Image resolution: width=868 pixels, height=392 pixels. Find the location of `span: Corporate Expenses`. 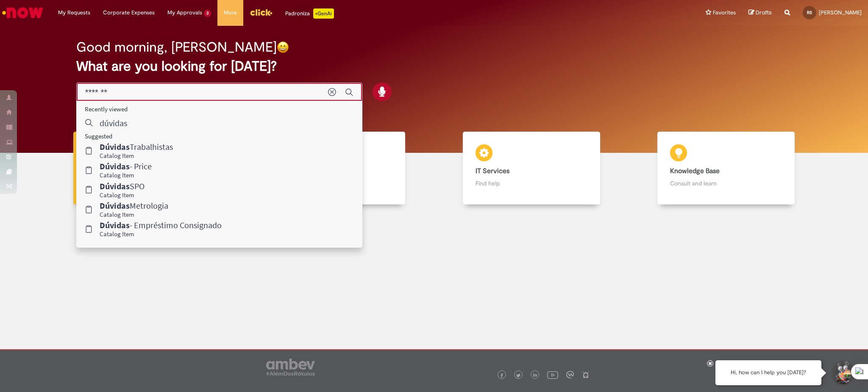

span: Corporate Expenses is located at coordinates (129, 12).